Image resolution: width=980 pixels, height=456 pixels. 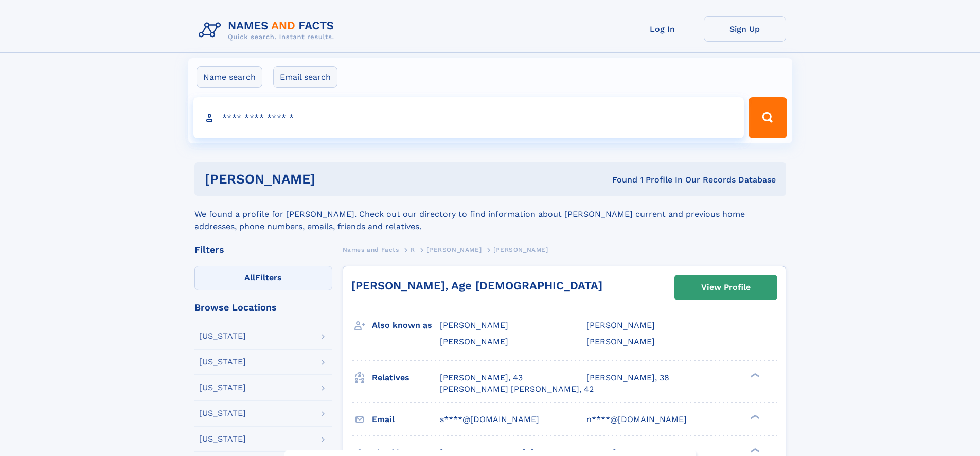 I want to click on div: View Profile, so click(x=726, y=288).